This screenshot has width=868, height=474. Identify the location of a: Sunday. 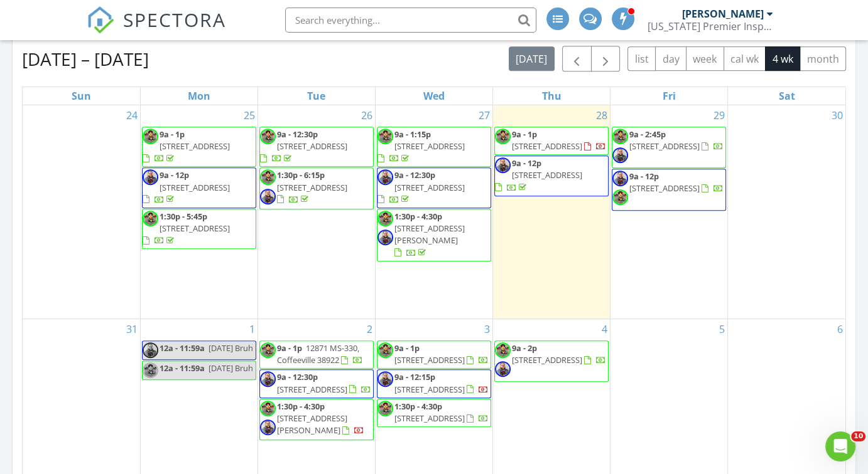
(81, 96).